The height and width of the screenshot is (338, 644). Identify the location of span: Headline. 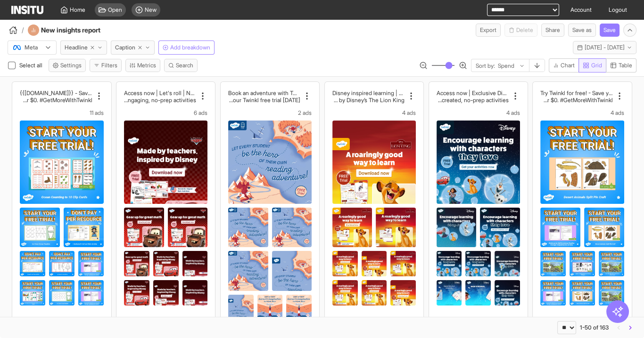
(76, 48).